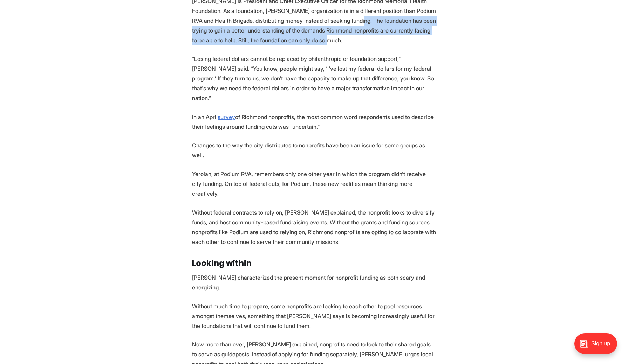 This screenshot has width=628, height=364. What do you see at coordinates (314, 184) in the screenshot?
I see `p: Yeroian, at Podium RVA, remembers only one other year in which the program didn’t receive city fu...` at bounding box center [314, 184].